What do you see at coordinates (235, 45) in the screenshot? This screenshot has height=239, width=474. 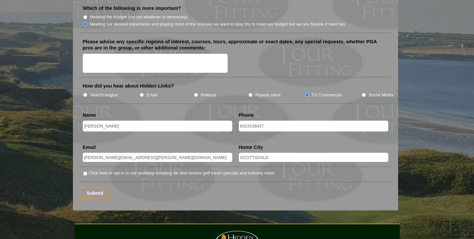 I see `label: Please advise any specific regions of interest, courses, tours, approximate or exact dates, any s...` at bounding box center [235, 45].